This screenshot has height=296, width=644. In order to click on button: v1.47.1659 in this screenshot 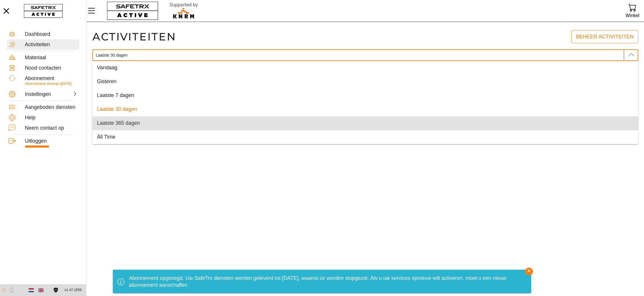, I will do `click(73, 290)`.